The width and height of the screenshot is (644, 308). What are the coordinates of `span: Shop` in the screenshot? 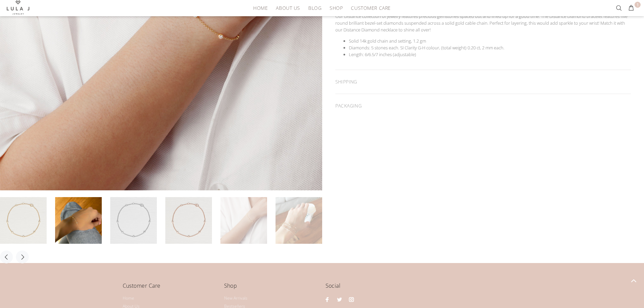 It's located at (336, 8).